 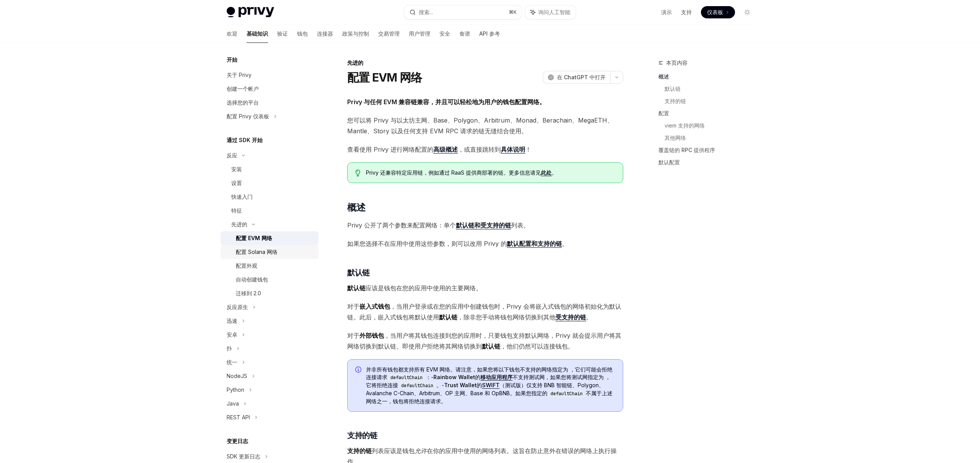 I want to click on font: ，当用户将其钱包连接到您的应用时，只要钱包支持默认网络，Privy 就会提示用户将其网络切换到默认链。即使用户拒绝将其网络切换到, so click(x=484, y=341).